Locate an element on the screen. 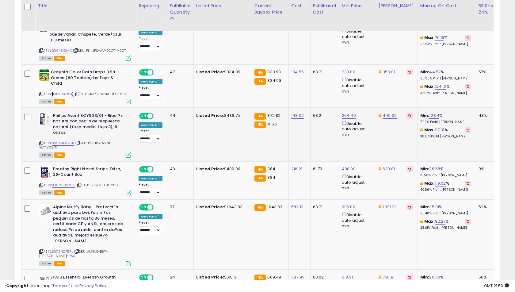 This screenshot has width=515, height=292. div: 52% is located at coordinates (488, 207).